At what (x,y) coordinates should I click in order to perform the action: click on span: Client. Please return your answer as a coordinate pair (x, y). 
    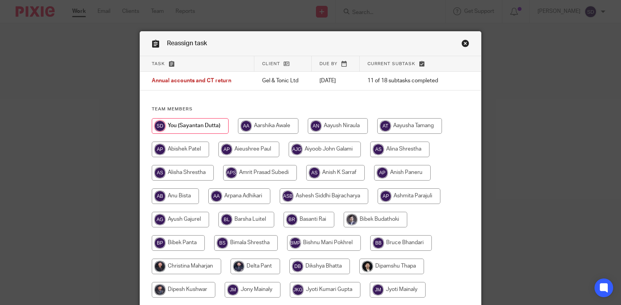
    Looking at the image, I should click on (271, 64).